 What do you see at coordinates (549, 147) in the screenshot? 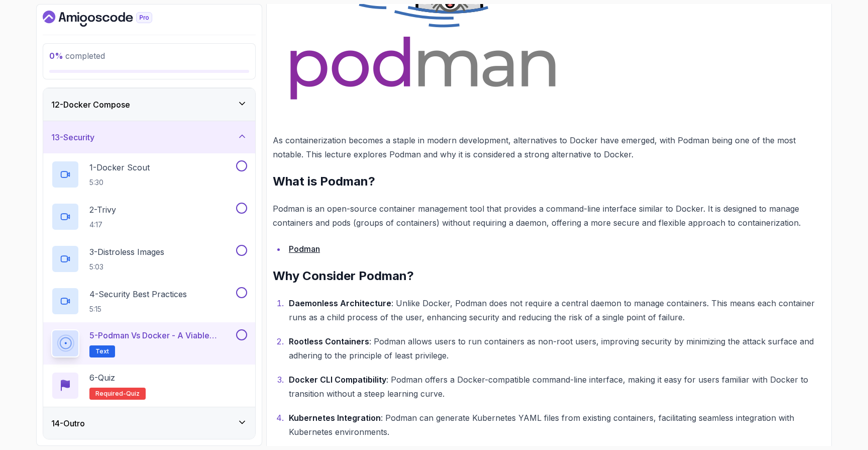
I see `p: As containerization becomes a staple in modern development, alternatives to Docker have emerged, ...` at bounding box center [549, 147].